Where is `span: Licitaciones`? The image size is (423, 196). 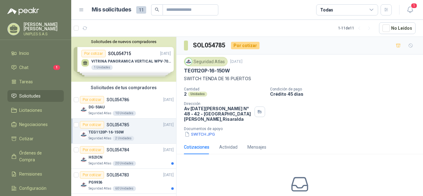 span: Licitaciones is located at coordinates (31, 110).